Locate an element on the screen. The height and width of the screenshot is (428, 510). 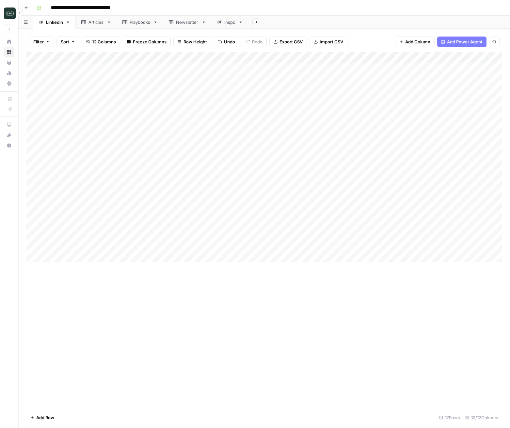
span: Freeze Columns is located at coordinates (149, 42).